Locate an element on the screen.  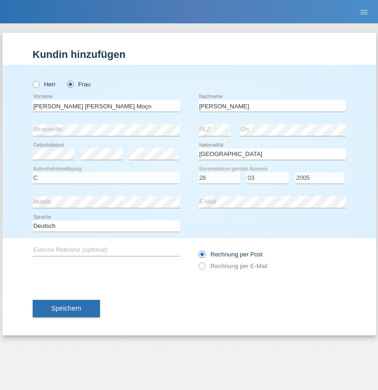
input: Rechnung per E-Mail is located at coordinates (201, 268).